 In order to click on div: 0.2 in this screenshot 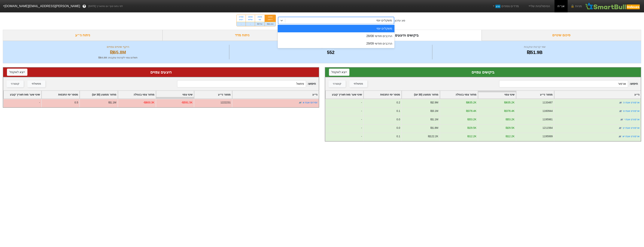, I will do `click(398, 102)`.